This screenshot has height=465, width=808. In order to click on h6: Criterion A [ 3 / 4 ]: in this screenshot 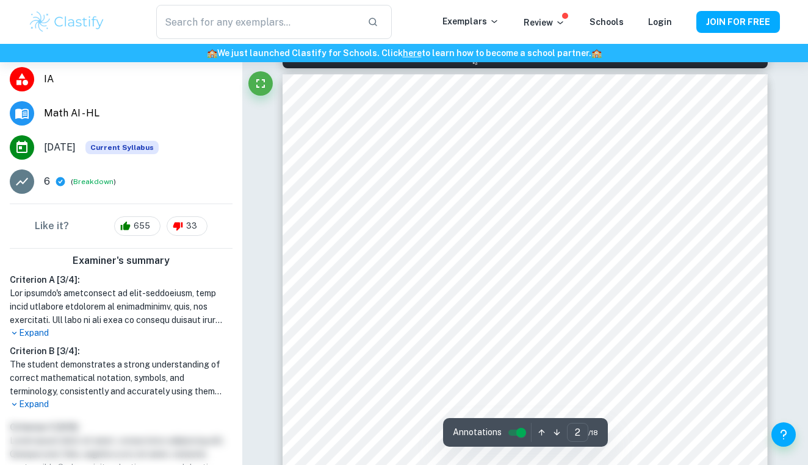, I will do `click(121, 280)`.